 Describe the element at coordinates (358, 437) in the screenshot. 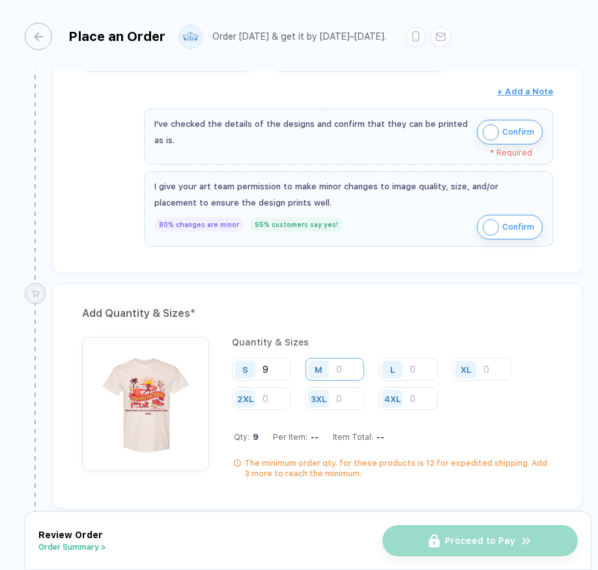

I see `div: Item Total:` at that location.